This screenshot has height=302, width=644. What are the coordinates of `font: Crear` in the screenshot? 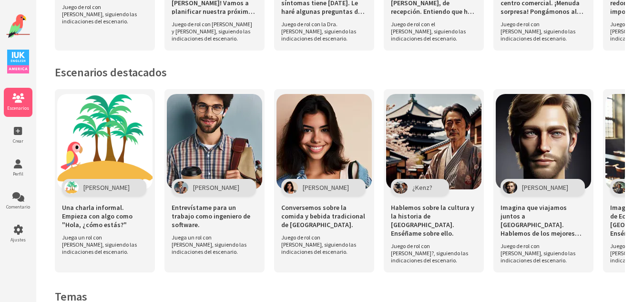 It's located at (18, 141).